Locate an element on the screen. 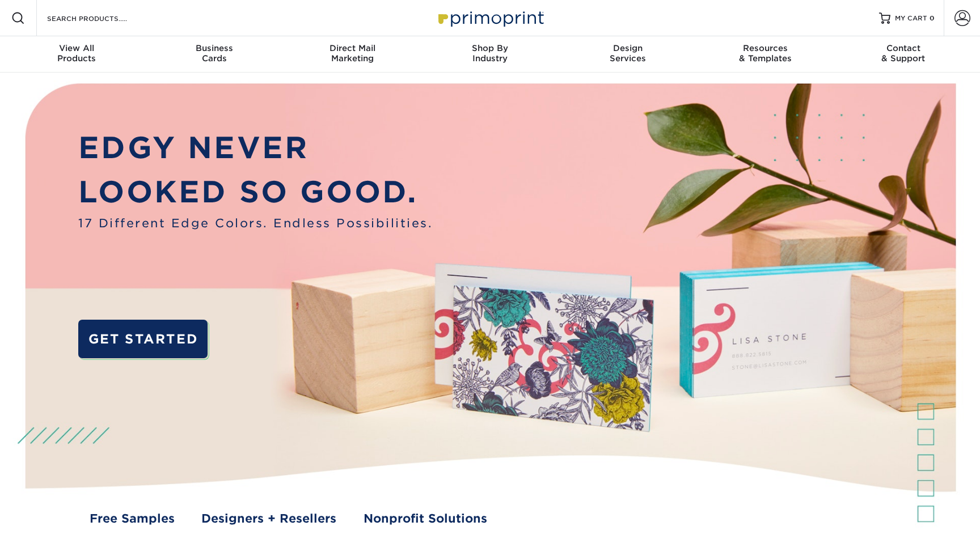 The image size is (980, 543). div: & Templates is located at coordinates (765, 53).